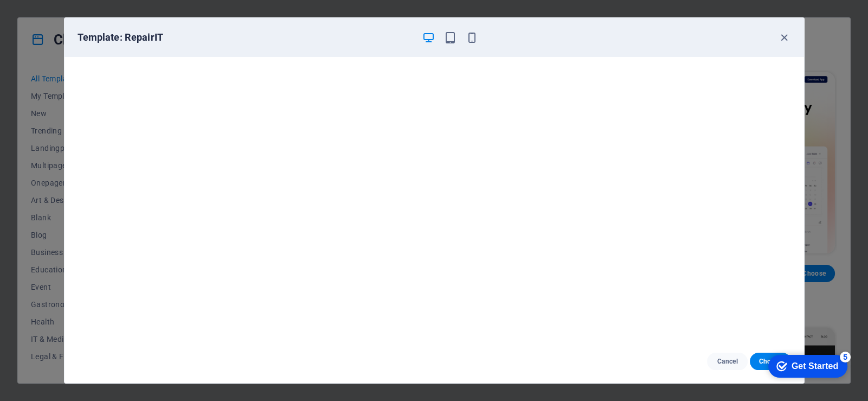 The height and width of the screenshot is (401, 868). I want to click on button: Choose, so click(769, 361).